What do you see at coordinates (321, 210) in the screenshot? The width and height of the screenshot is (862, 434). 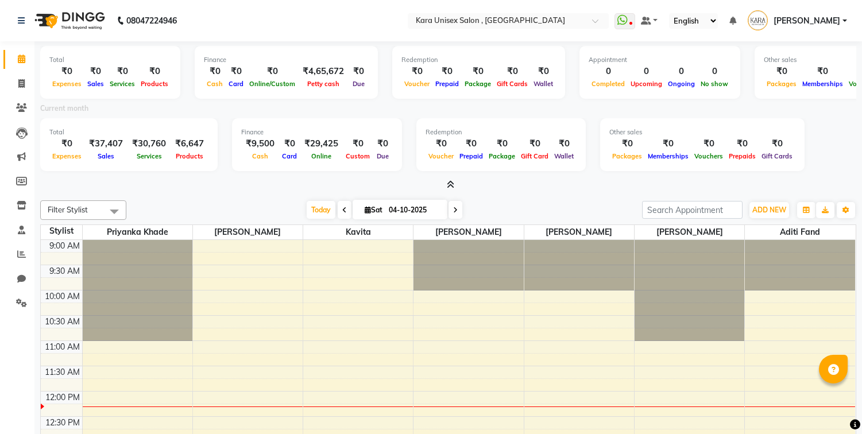 I see `span: Today` at bounding box center [321, 210].